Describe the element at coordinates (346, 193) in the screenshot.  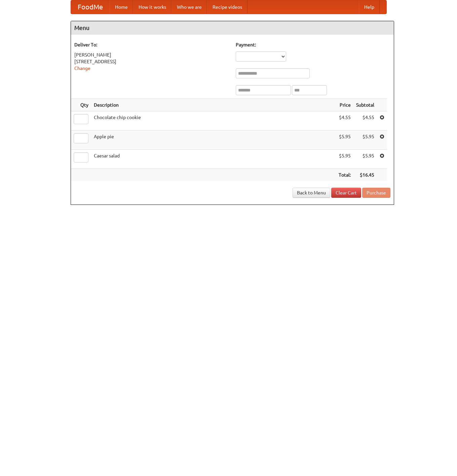
I see `a: Clear Cart` at that location.